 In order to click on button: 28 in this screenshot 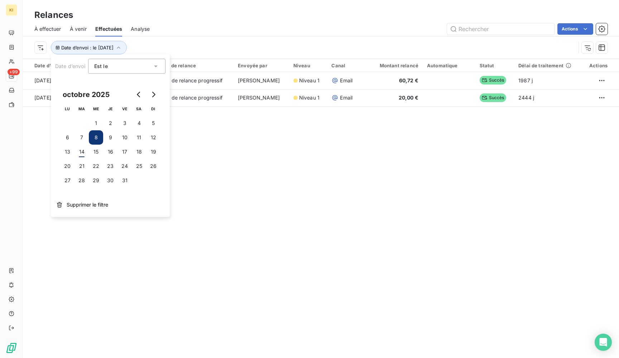, I will do `click(82, 181)`.